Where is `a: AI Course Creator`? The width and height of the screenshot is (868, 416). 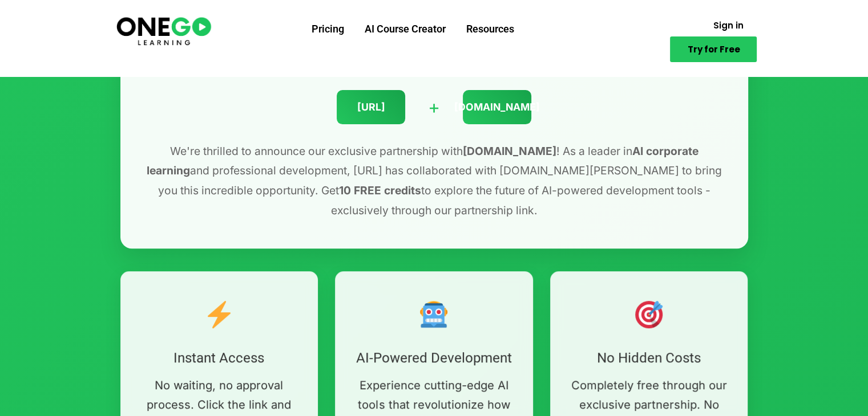
a: AI Course Creator is located at coordinates (405, 29).